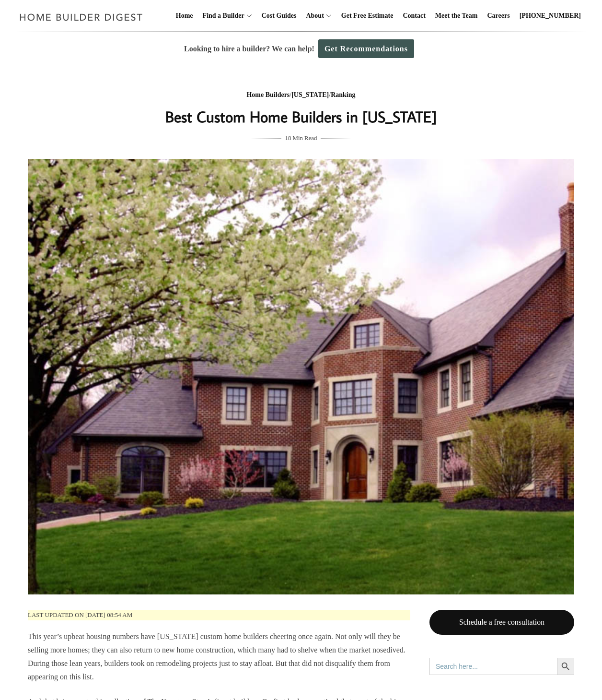  What do you see at coordinates (366, 48) in the screenshot?
I see `a: Get Recommendations` at bounding box center [366, 48].